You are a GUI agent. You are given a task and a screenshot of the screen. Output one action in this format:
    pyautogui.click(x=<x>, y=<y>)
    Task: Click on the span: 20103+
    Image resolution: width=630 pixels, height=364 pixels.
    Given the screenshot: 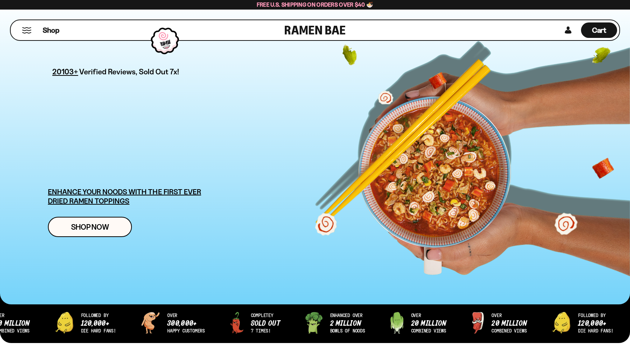 What is the action you would take?
    pyautogui.click(x=65, y=72)
    